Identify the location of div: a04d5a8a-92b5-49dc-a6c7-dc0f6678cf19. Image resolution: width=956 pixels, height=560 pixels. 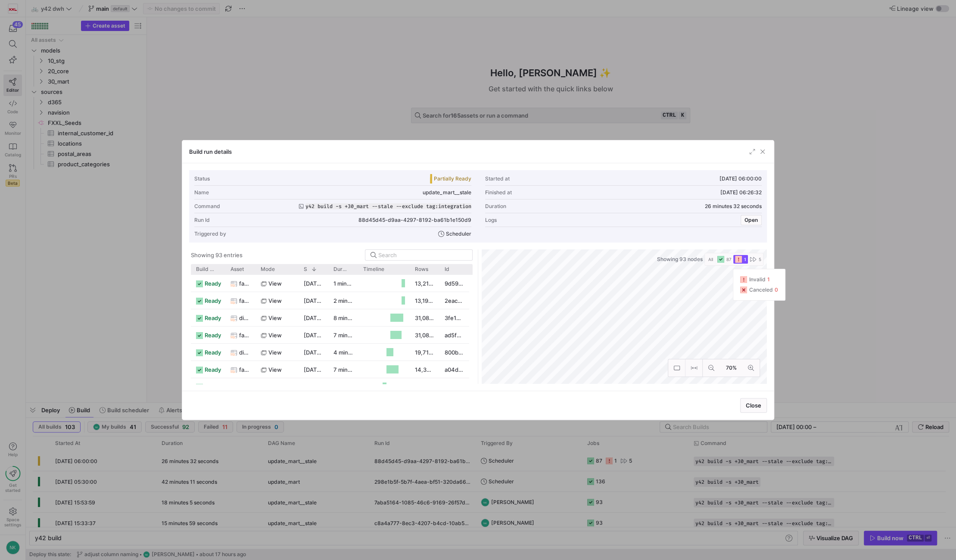
(454, 369).